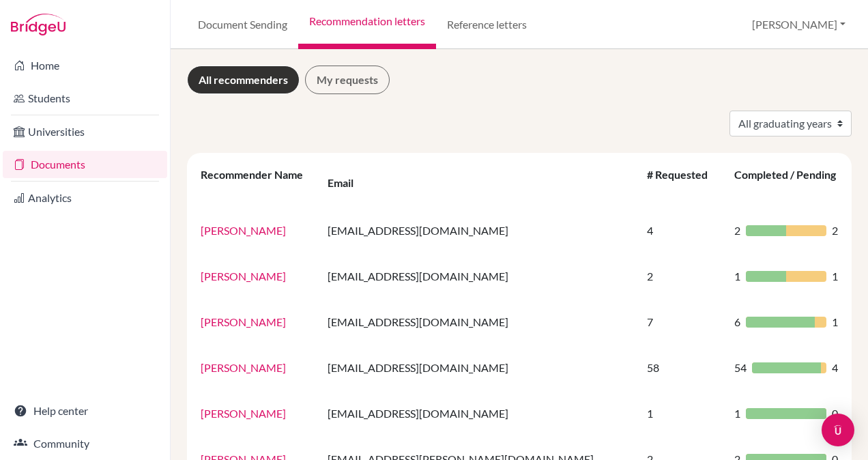 This screenshot has width=868, height=460. What do you see at coordinates (740, 368) in the screenshot?
I see `span: 54` at bounding box center [740, 368].